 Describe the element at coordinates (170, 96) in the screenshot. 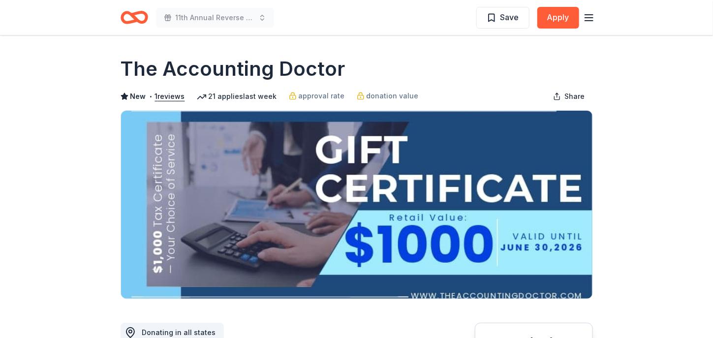

I see `button: 1reviews` at that location.